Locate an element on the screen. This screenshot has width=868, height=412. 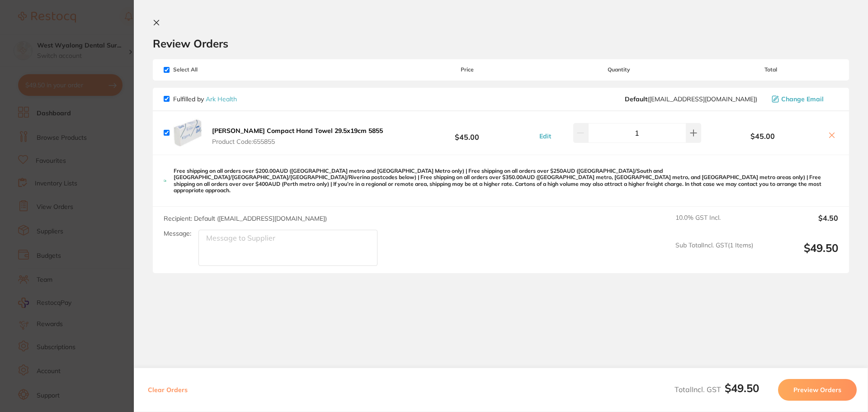
button: Preview Orders is located at coordinates (818, 390).